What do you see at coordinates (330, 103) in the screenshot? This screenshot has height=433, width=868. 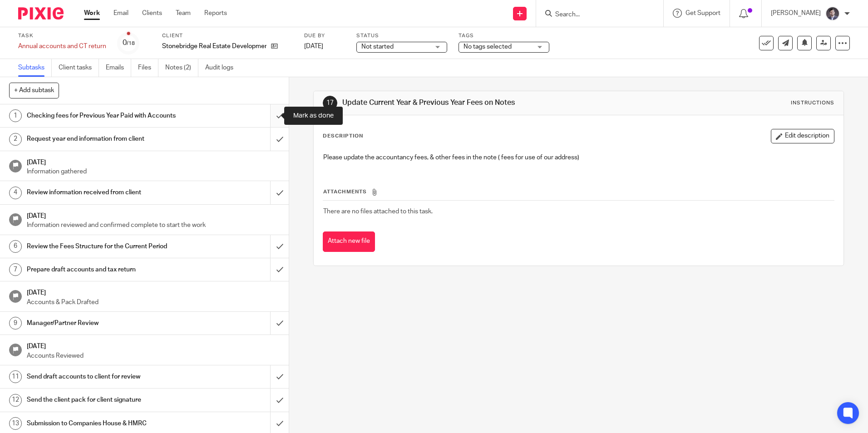 I see `div: 17` at bounding box center [330, 103].